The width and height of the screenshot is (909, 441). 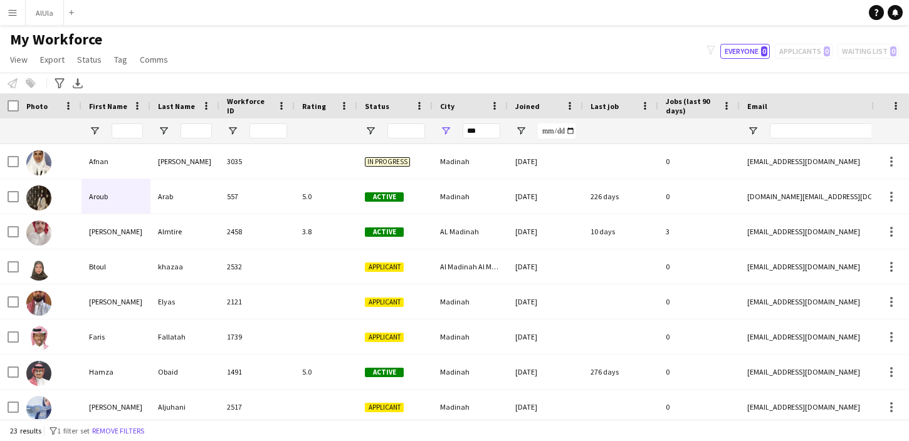 What do you see at coordinates (185, 337) in the screenshot?
I see `div: Fallatah` at bounding box center [185, 337].